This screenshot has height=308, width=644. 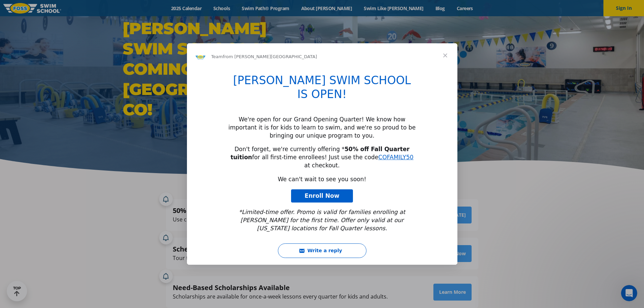 What do you see at coordinates (217, 56) in the screenshot?
I see `span: Team` at bounding box center [217, 56].